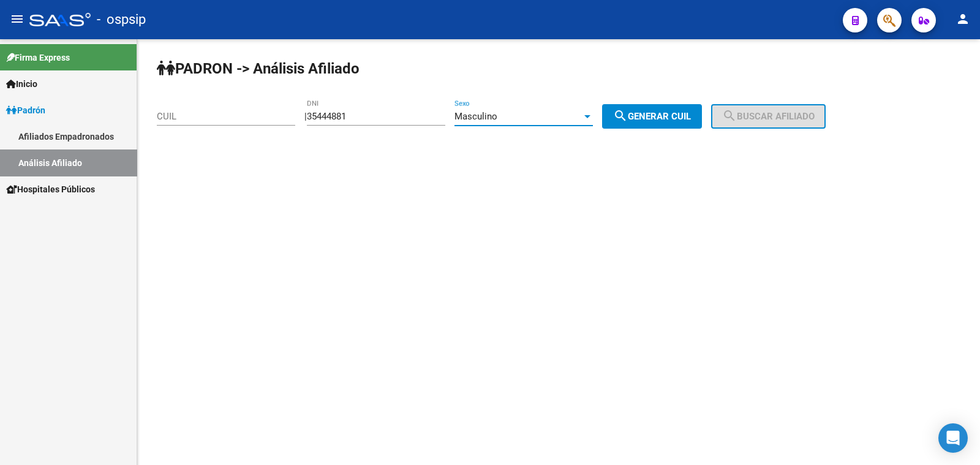 This screenshot has height=465, width=980. What do you see at coordinates (652, 116) in the screenshot?
I see `span: Generar CUIL` at bounding box center [652, 116].